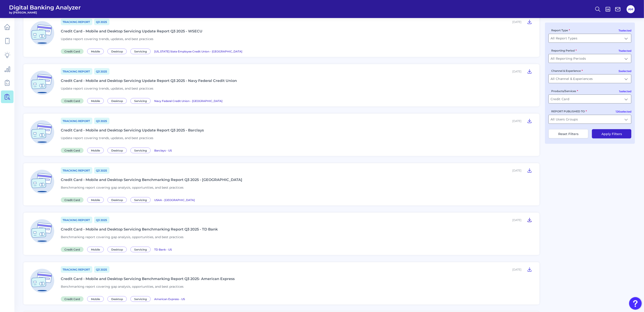 The image size is (644, 312). Describe the element at coordinates (529, 71) in the screenshot. I see `button: Credit Card - Mobile and Desktop Servicing Update Report Q3 2025 - Navy Federal Credit Union` at that location.